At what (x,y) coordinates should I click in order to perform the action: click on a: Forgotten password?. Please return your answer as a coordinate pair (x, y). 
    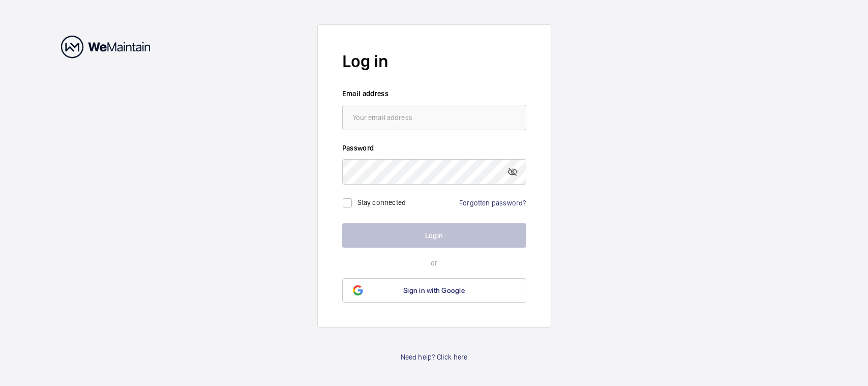
    Looking at the image, I should click on (492, 203).